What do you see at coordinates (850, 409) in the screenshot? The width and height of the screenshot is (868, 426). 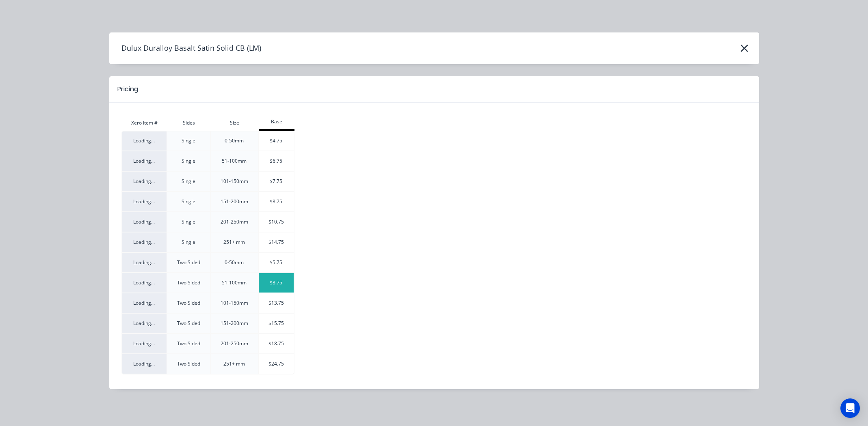 I see `div: Open Intercom Messenger` at bounding box center [850, 409].